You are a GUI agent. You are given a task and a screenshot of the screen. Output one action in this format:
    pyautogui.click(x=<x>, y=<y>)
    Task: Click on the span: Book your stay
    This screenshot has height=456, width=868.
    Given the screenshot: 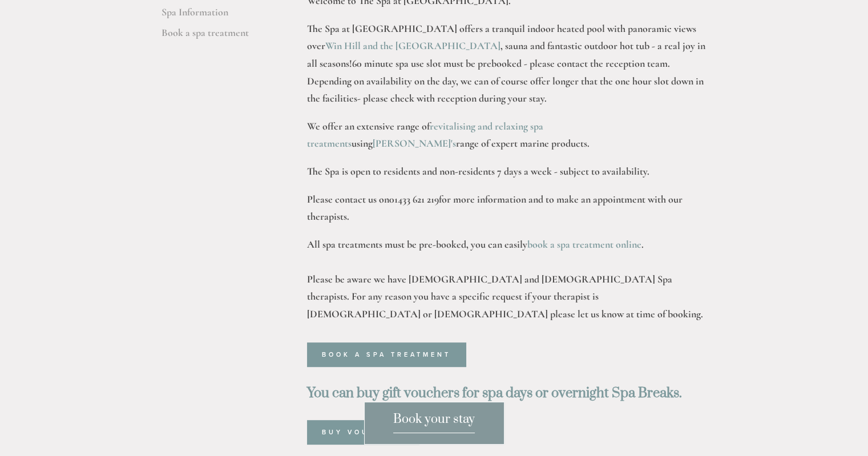 What is the action you would take?
    pyautogui.click(x=434, y=422)
    